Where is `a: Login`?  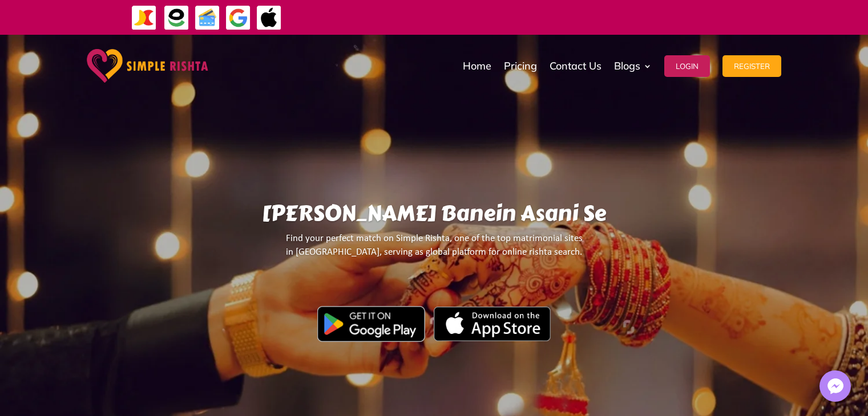 a: Login is located at coordinates (687, 66).